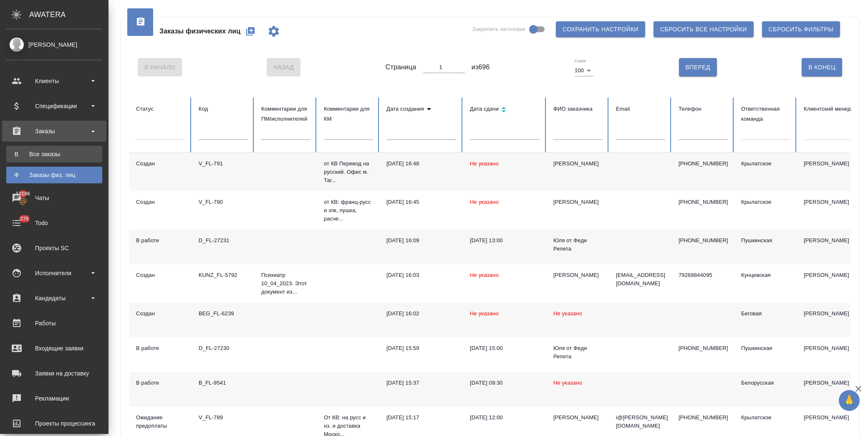  Describe the element at coordinates (584, 71) in the screenshot. I see `div: 100` at that location.